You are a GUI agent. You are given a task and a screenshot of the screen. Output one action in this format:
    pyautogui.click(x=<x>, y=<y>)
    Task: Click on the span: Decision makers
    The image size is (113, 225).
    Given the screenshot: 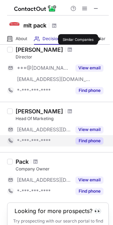 What is the action you would take?
    pyautogui.click(x=59, y=39)
    